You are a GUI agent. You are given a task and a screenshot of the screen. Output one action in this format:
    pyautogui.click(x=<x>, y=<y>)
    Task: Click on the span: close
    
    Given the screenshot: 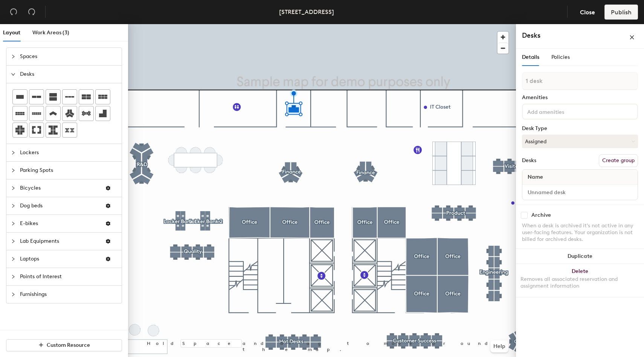 What is the action you would take?
    pyautogui.click(x=632, y=38)
    